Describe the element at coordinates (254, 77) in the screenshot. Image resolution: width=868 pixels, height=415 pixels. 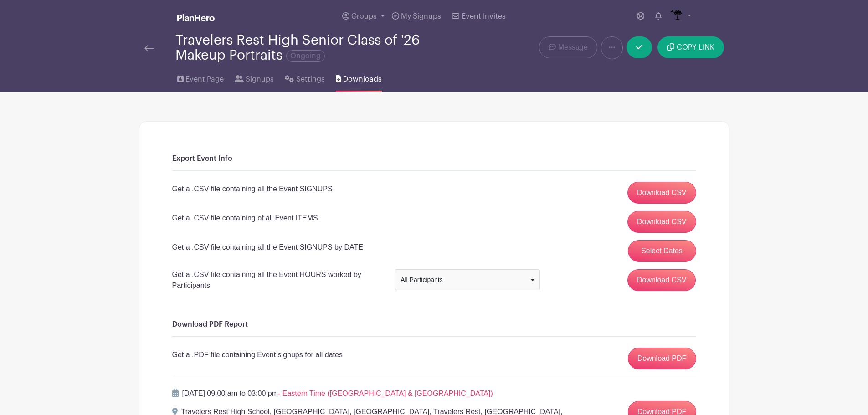
I see `a: Signups` at that location.